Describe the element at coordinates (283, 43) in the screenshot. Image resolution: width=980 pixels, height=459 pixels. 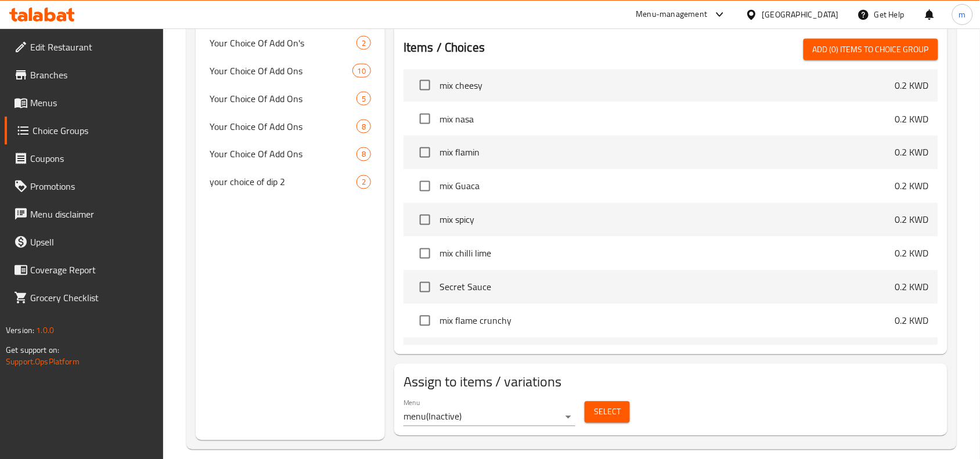
I see `span: Your Choice Of Add On's` at that location.